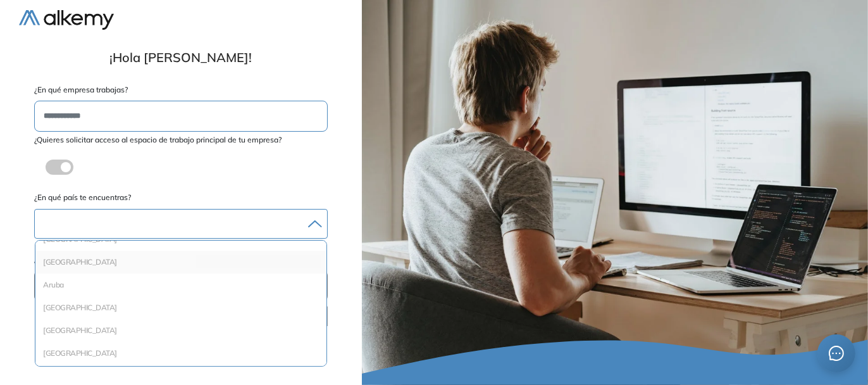  I want to click on span: message, so click(837, 353).